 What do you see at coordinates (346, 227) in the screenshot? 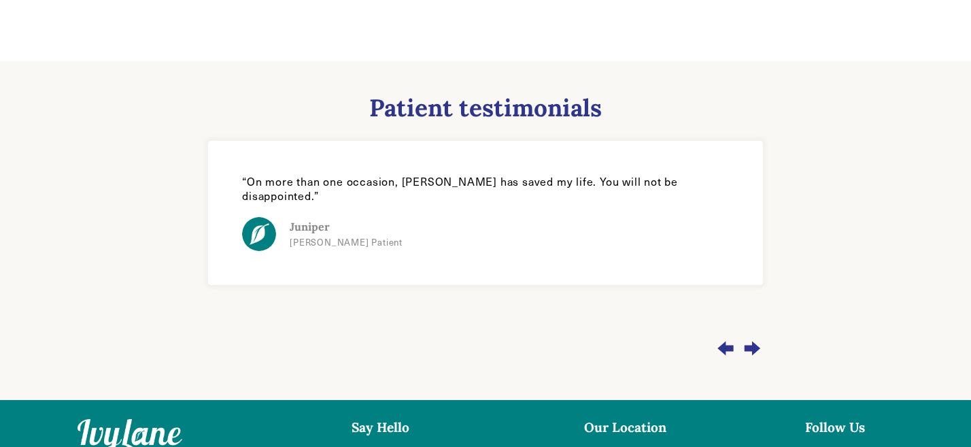
I see `h3: Juniper` at bounding box center [346, 227].